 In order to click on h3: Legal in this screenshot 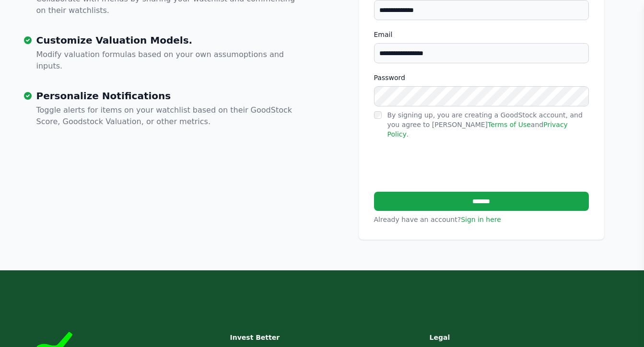, I will do `click(472, 338)`.